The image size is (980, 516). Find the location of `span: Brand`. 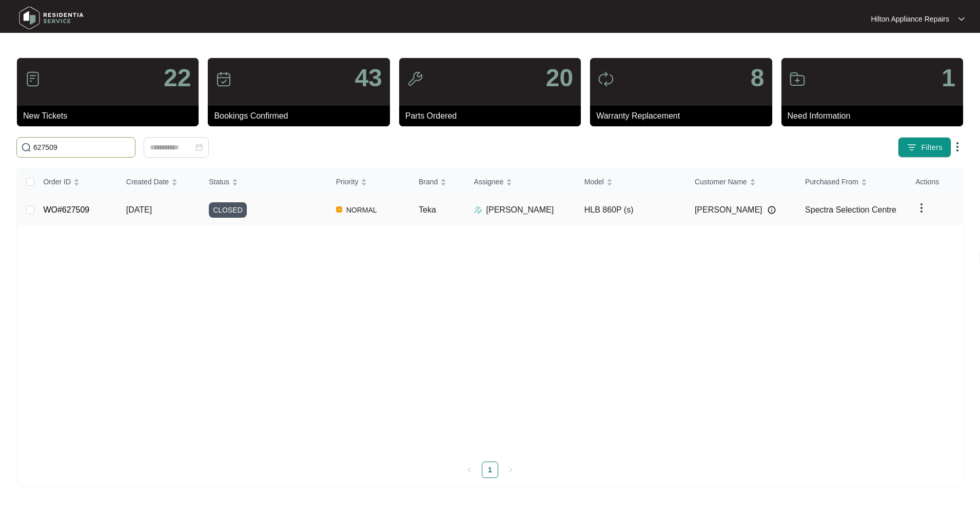

span: Brand is located at coordinates (428, 181).